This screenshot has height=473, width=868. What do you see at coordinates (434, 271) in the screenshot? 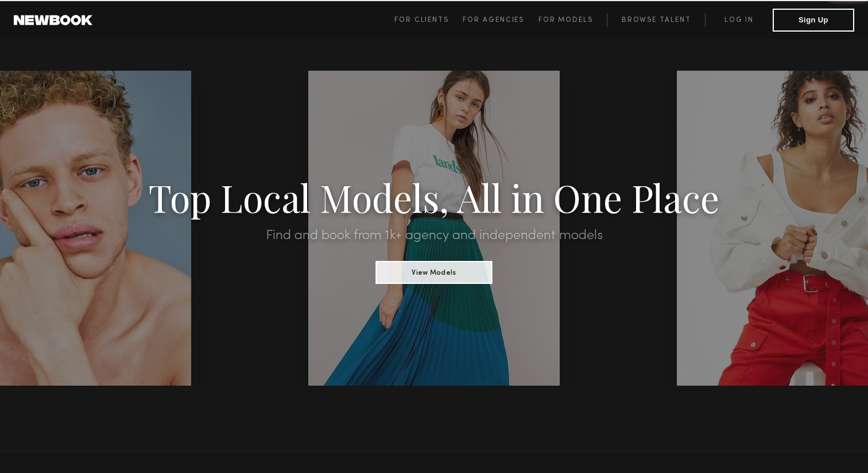
I see `a: View Models` at bounding box center [434, 271].